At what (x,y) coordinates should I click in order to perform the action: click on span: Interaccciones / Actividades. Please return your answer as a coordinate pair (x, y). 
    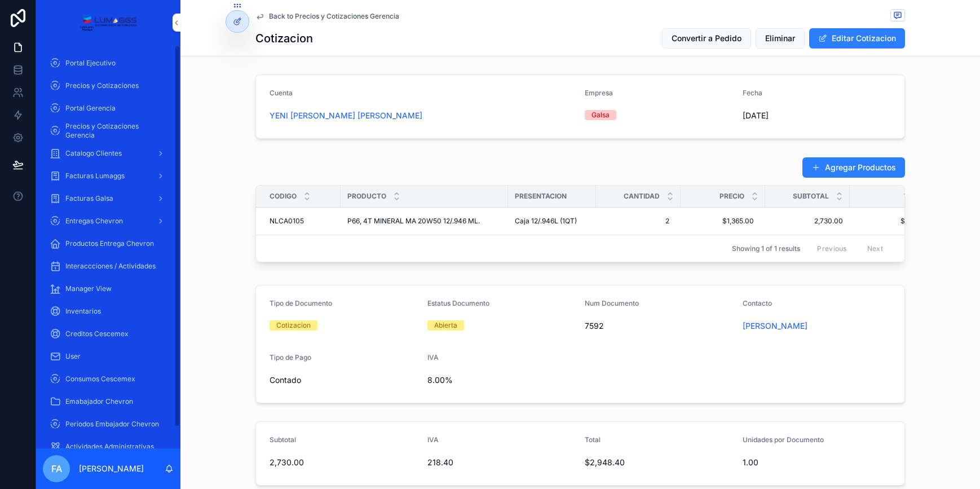
    Looking at the image, I should click on (111, 266).